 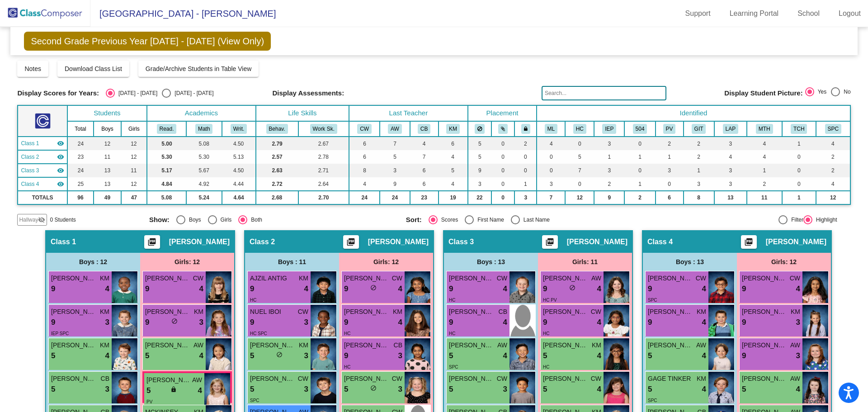 I want to click on th: Math Pullout Support, so click(x=765, y=129).